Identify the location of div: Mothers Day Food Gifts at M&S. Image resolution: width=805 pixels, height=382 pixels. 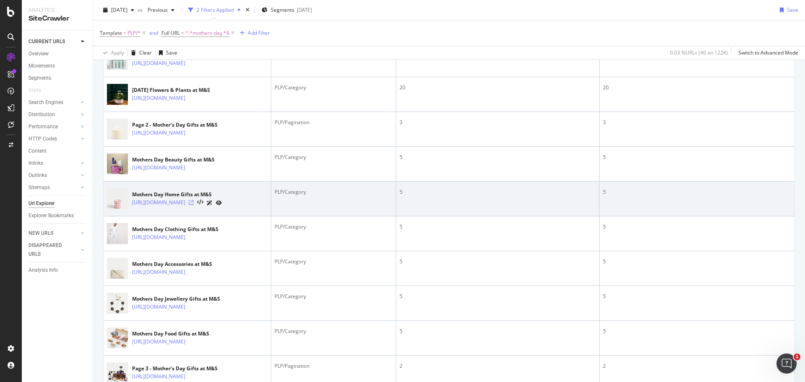
(177, 334).